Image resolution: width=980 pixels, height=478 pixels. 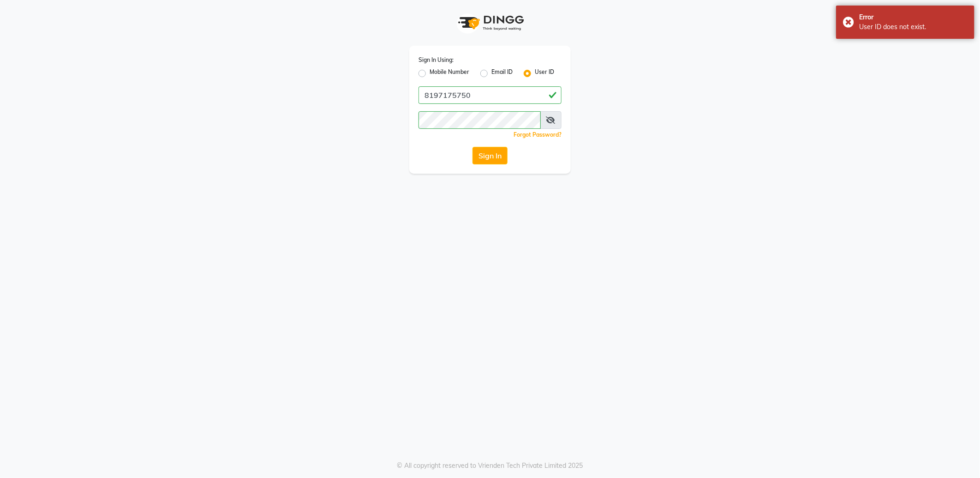 What do you see at coordinates (490, 23) in the screenshot?
I see `img: logo1.svg` at bounding box center [490, 23].